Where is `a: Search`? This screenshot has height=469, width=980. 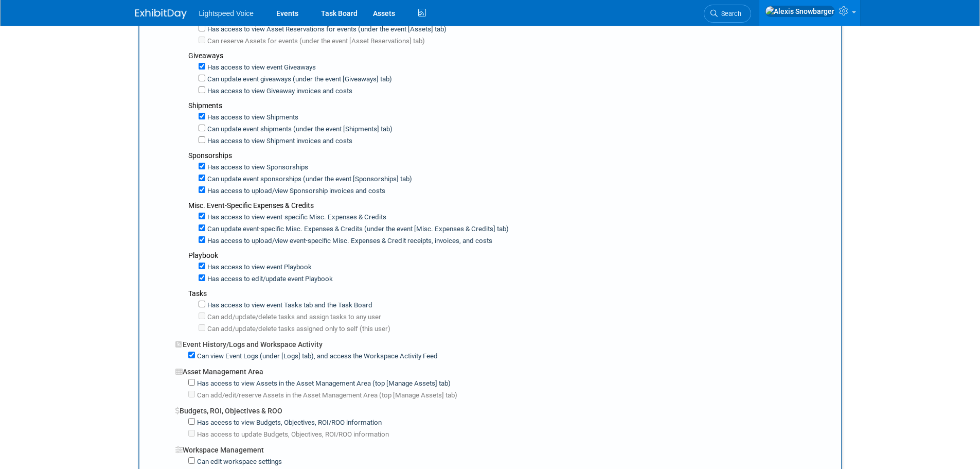
a: Search is located at coordinates (728, 14).